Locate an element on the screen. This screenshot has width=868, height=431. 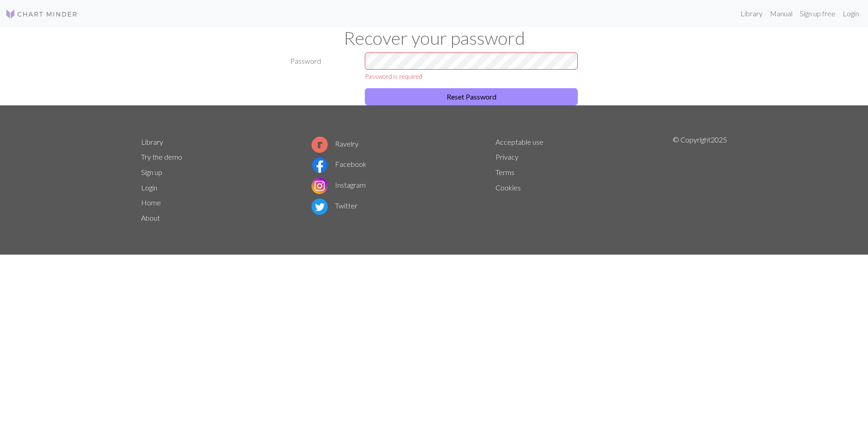
a: Ravelry is located at coordinates (335, 143).